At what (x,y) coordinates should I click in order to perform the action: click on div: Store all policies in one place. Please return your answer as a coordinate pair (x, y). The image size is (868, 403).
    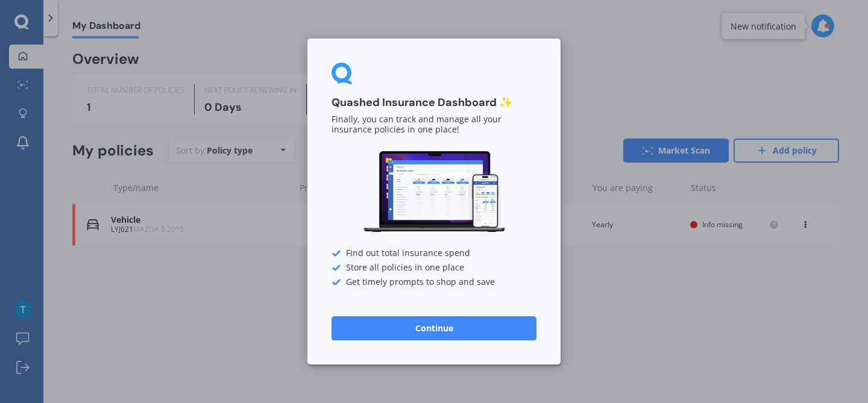
    Looking at the image, I should click on (434, 268).